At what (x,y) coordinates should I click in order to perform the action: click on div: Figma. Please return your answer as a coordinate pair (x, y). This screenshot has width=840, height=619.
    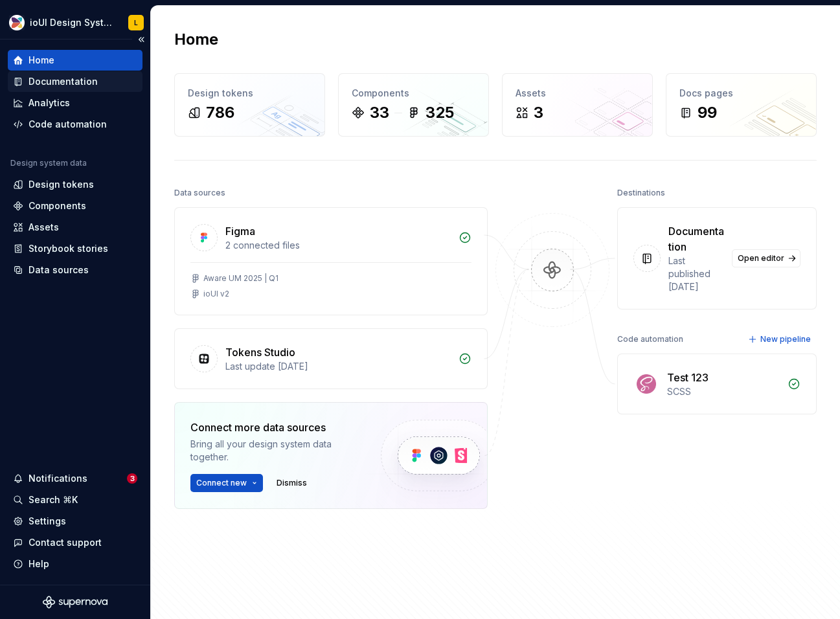
    Looking at the image, I should click on (240, 231).